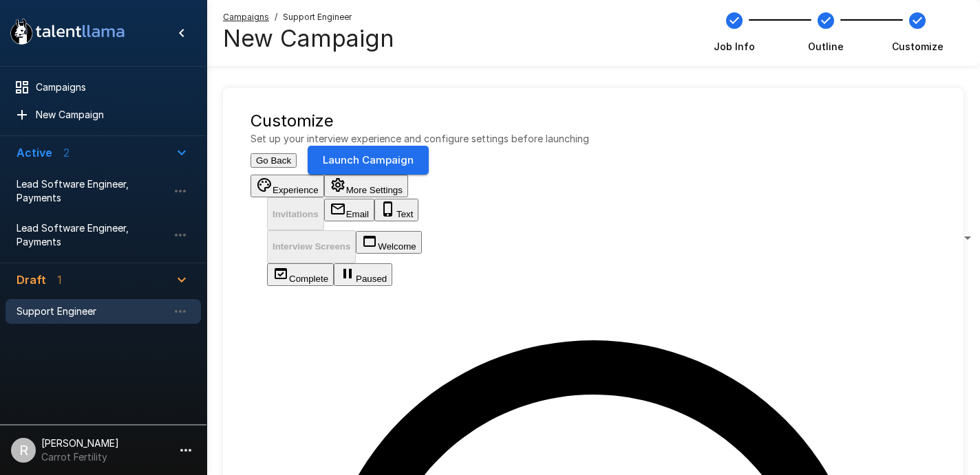 Image resolution: width=980 pixels, height=475 pixels. Describe the element at coordinates (396, 210) in the screenshot. I see `button: Text` at that location.